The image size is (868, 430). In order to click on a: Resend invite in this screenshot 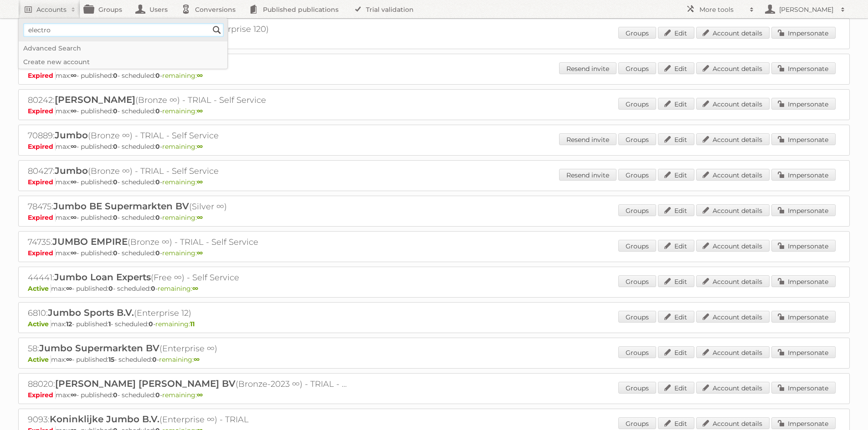, I will do `click(588, 139)`.